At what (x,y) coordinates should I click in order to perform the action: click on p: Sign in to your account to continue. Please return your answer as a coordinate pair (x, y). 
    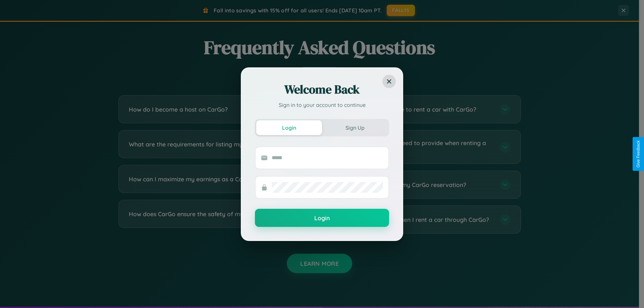
    Looking at the image, I should click on (322, 105).